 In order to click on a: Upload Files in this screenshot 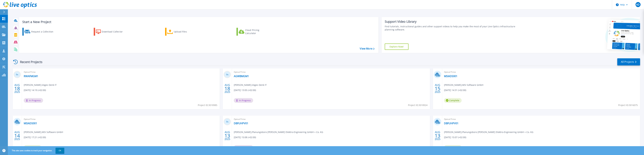, I will do `click(183, 32)`.